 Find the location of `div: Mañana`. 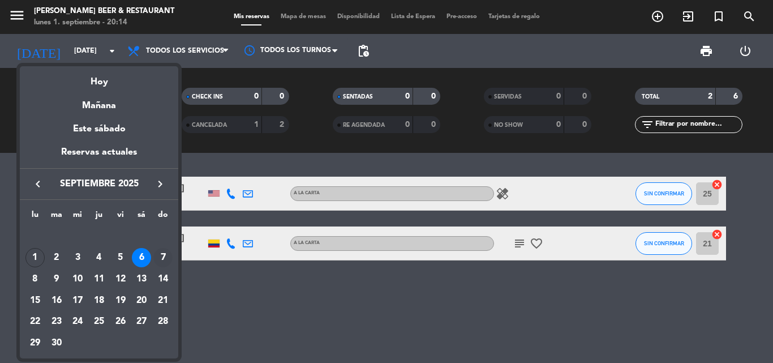

div: Mañana is located at coordinates (99, 101).